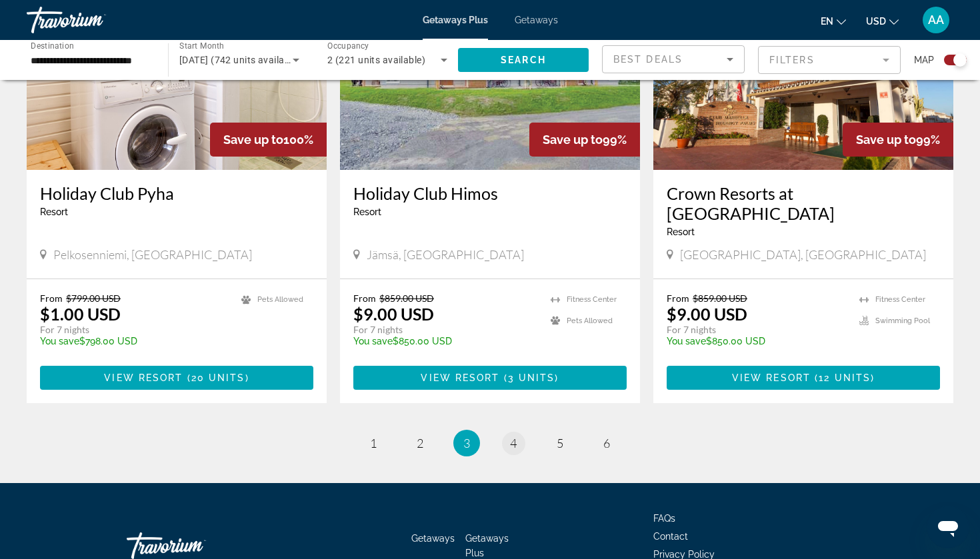  What do you see at coordinates (664, 518) in the screenshot?
I see `span: FAQs` at bounding box center [664, 518].